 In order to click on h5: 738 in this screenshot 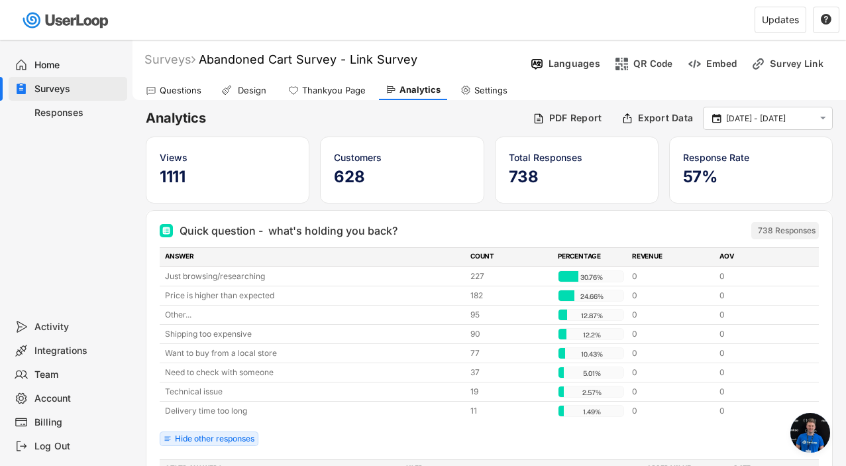, I will do `click(576, 177)`.